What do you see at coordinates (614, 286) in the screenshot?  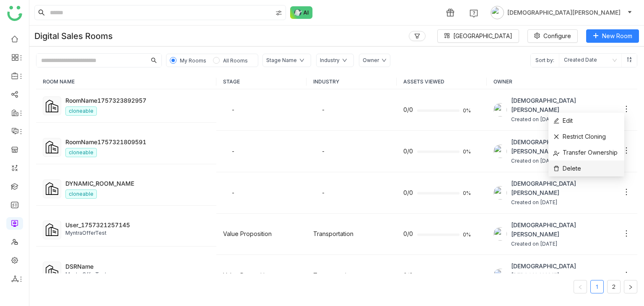 I see `li: 2` at bounding box center [614, 286].